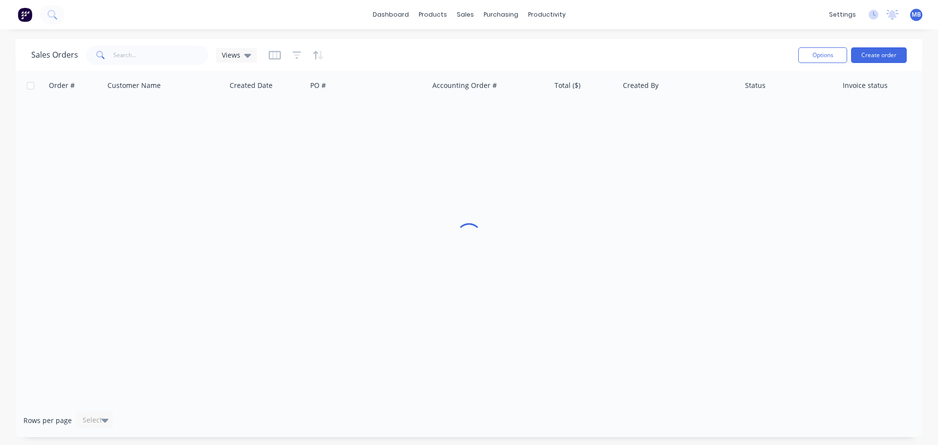  What do you see at coordinates (25, 15) in the screenshot?
I see `img: Factory` at bounding box center [25, 15].